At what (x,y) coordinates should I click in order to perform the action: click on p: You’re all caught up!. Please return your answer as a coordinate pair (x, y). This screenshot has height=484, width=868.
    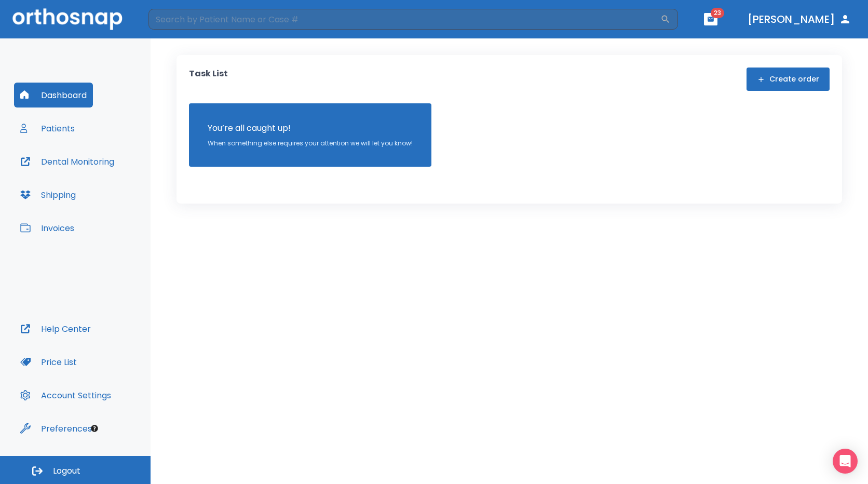
    Looking at the image, I should click on (310, 128).